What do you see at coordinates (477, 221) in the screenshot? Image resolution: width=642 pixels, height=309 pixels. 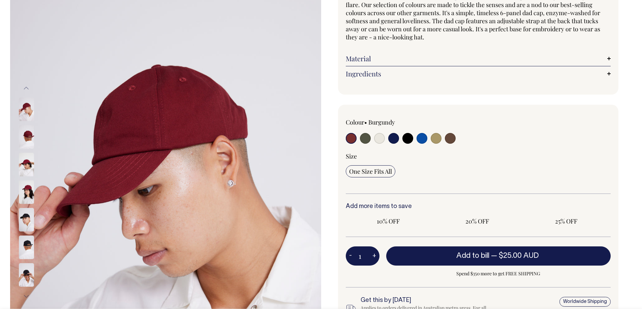 I see `input: 20% OFF` at bounding box center [477, 221].